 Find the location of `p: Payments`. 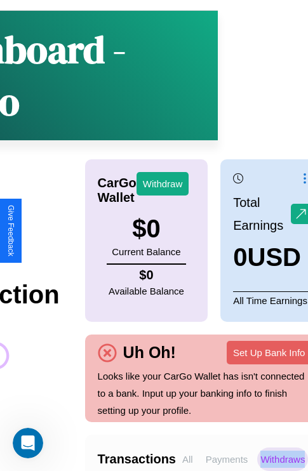

p: Payments is located at coordinates (227, 459).